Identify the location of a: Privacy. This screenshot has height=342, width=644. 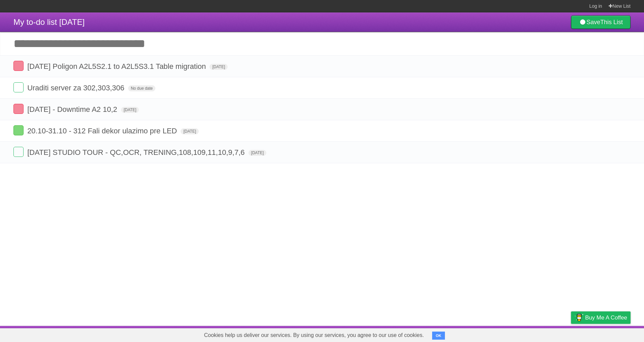
(571, 334).